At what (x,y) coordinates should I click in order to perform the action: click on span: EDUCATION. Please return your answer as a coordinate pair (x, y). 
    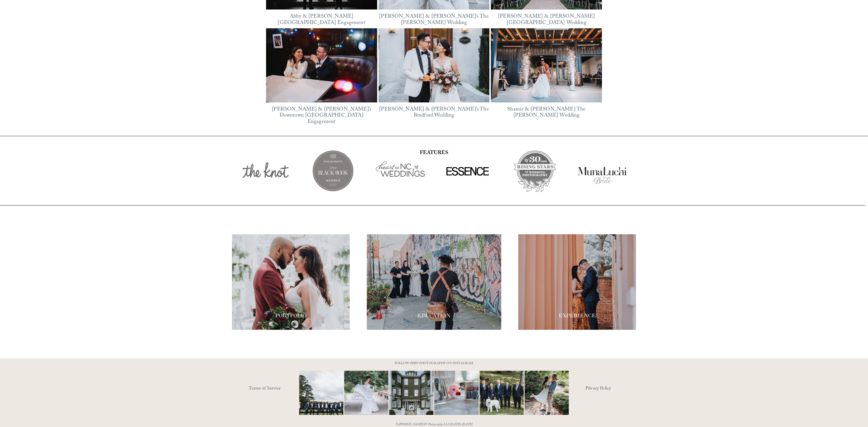
    Looking at the image, I should click on (434, 315).